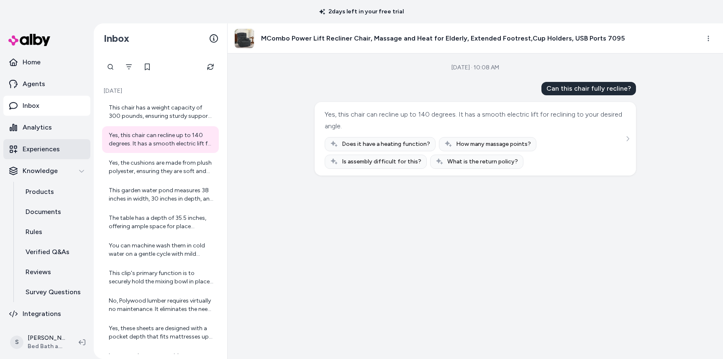 The height and width of the screenshot is (359, 723). I want to click on p: Documents, so click(43, 212).